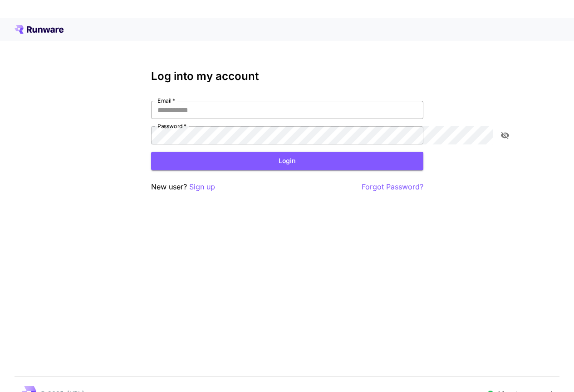  I want to click on p: Forgot Password?, so click(393, 187).